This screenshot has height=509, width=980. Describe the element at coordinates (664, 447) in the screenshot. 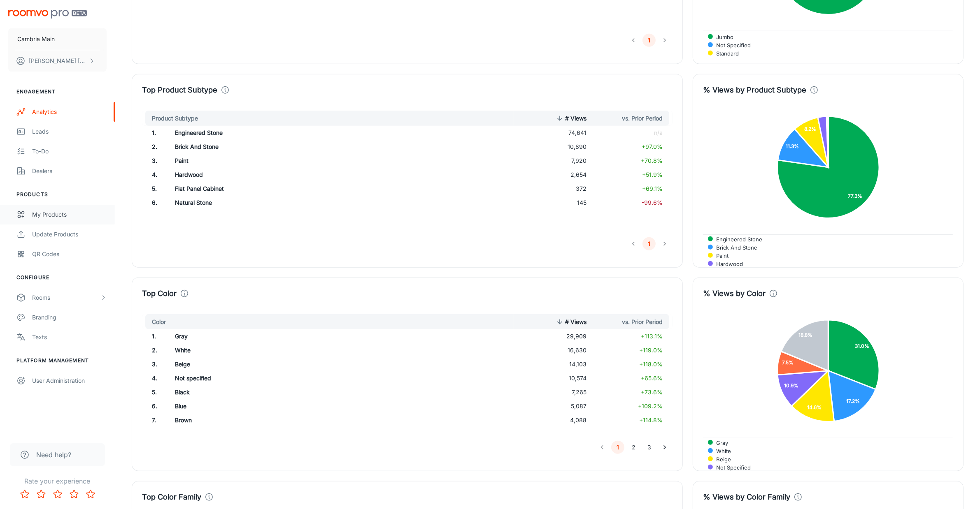

I see `button: Go to next page` at that location.